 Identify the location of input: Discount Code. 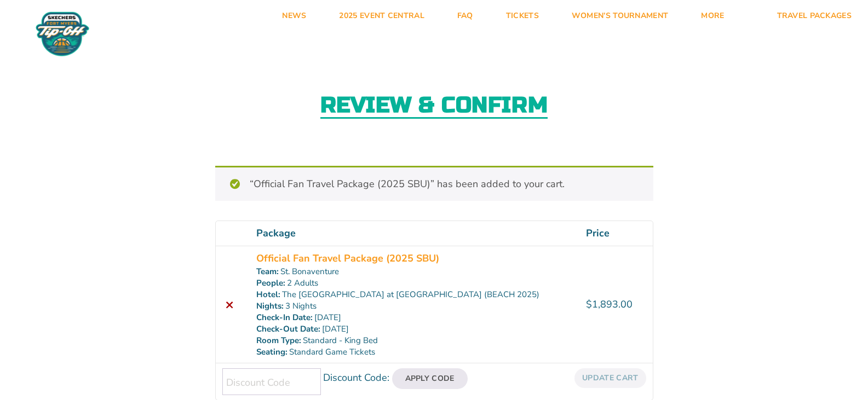
(272, 381).